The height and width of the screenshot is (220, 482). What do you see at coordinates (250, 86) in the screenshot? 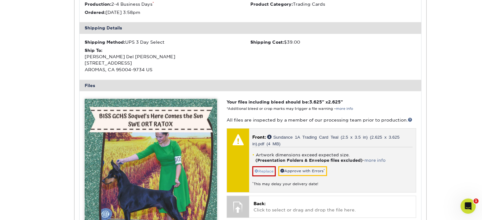
I see `div: Files` at bounding box center [250, 86].